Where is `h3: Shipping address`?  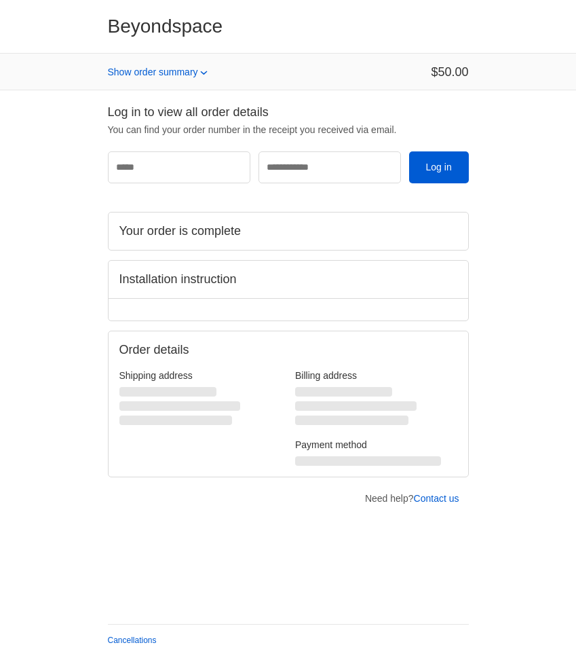 h3: Shipping address is located at coordinates (200, 375).